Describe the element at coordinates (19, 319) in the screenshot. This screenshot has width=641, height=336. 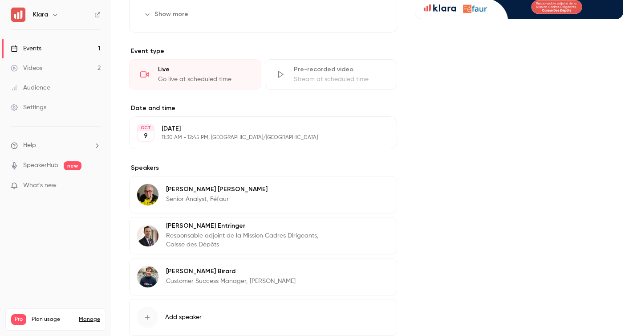
I see `span: Pro` at that location.